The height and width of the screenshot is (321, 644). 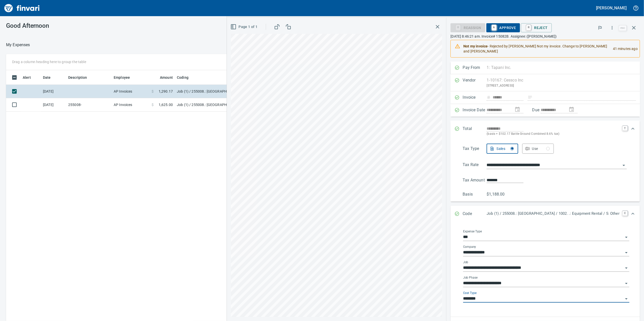 What do you see at coordinates (86, 26) in the screenshot?
I see `h3: Good Afternoon` at bounding box center [86, 26].